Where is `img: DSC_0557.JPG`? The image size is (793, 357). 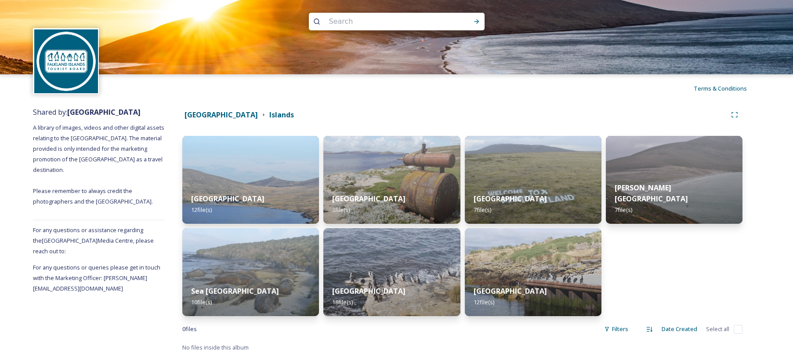
img: DSC_0557.JPG is located at coordinates (391, 272).